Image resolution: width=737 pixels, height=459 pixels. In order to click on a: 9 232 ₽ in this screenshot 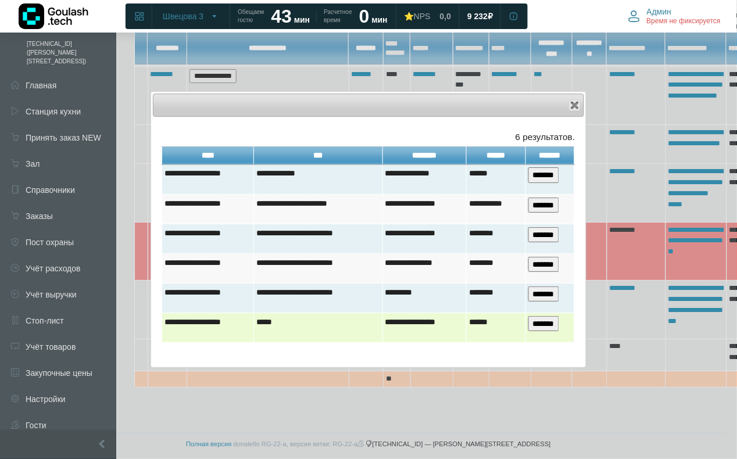, I will do `click(480, 16)`.